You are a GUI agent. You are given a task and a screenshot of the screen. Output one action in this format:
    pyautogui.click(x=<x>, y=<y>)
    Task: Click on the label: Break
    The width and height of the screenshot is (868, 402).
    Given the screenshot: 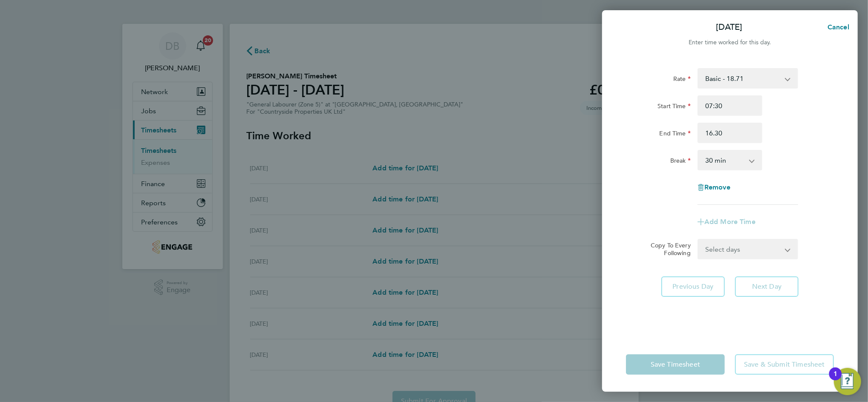 What is the action you would take?
    pyautogui.click(x=680, y=162)
    